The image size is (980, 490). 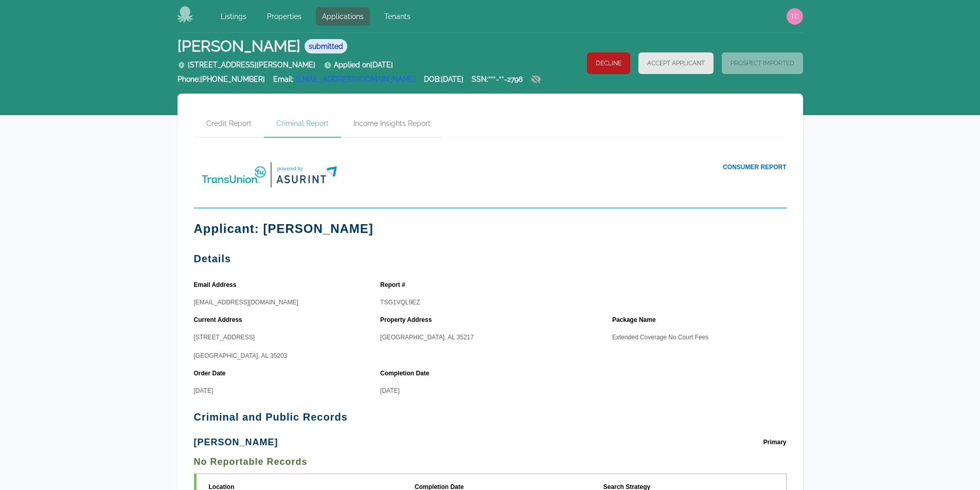 I want to click on table: consumer report details, so click(x=490, y=336).